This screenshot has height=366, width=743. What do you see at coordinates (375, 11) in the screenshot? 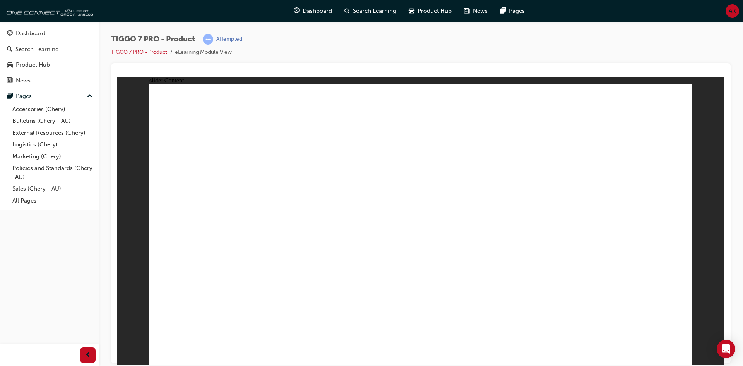
I see `span: Search Learning` at bounding box center [375, 11].